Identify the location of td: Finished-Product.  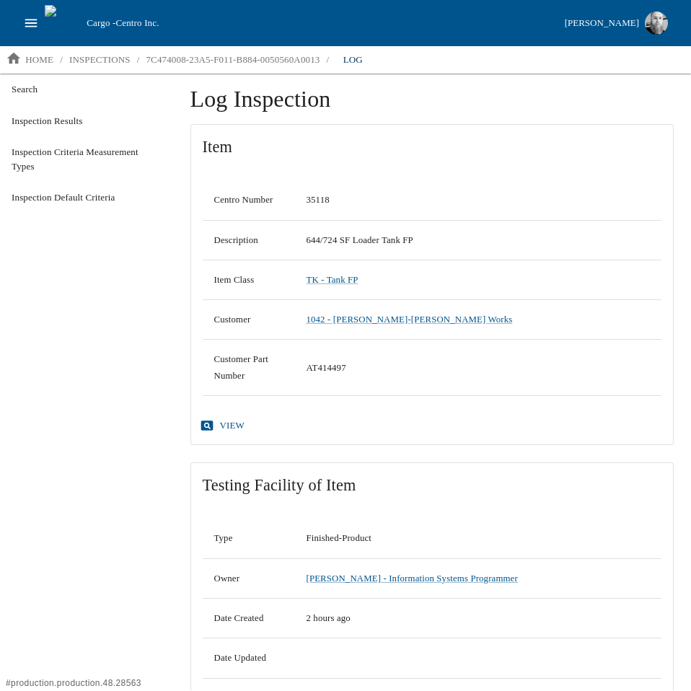
(478, 538).